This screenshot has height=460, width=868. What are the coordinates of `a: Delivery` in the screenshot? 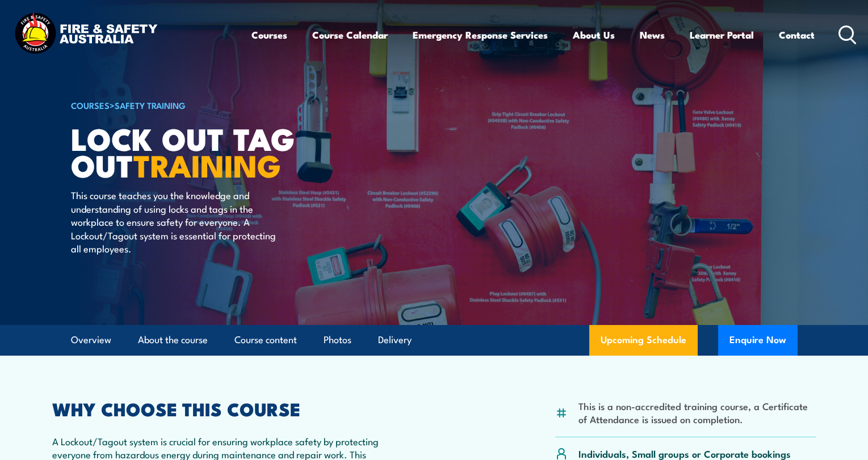 It's located at (395, 340).